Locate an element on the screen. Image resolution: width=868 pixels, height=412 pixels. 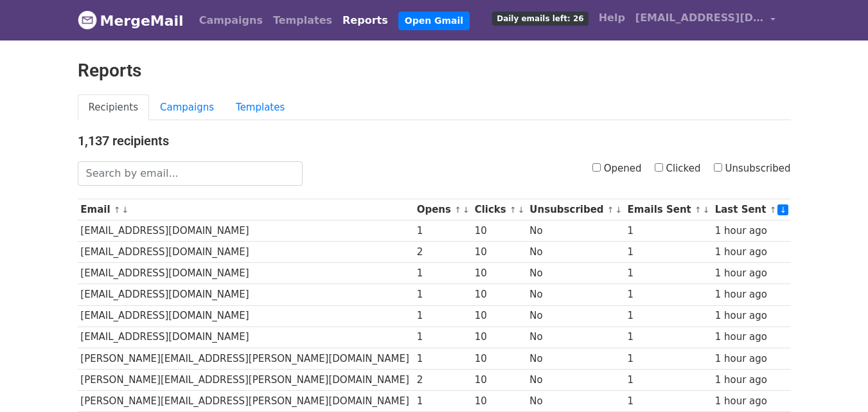
th: Last Sent is located at coordinates (751, 209).